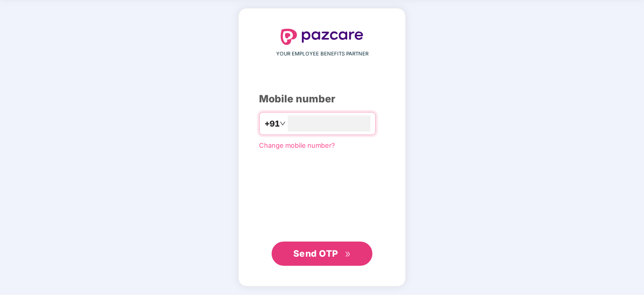 This screenshot has height=295, width=644. Describe the element at coordinates (283, 123) in the screenshot. I see `span: down` at that location.